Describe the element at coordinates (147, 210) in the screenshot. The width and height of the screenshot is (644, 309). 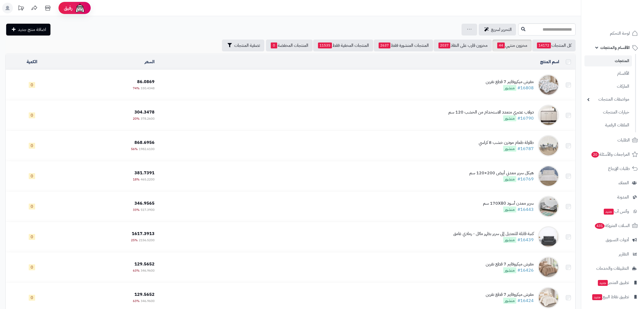
I see `span: 517.3900` at that location.